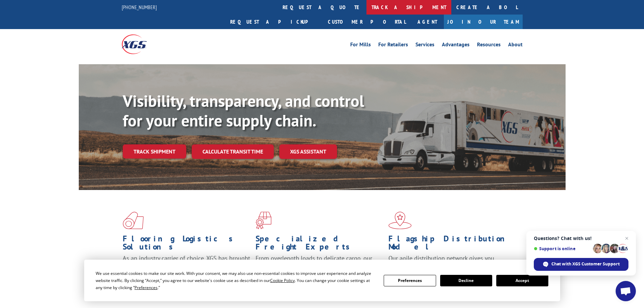 The height and width of the screenshot is (308, 644). What do you see at coordinates (146, 288) in the screenshot?
I see `span: Preferences` at bounding box center [146, 288].